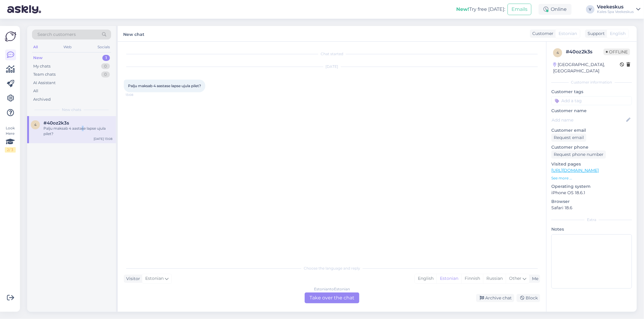 The width and height of the screenshot is (644, 319). What do you see at coordinates (44, 75) in the screenshot?
I see `div: Team chats` at bounding box center [44, 75].